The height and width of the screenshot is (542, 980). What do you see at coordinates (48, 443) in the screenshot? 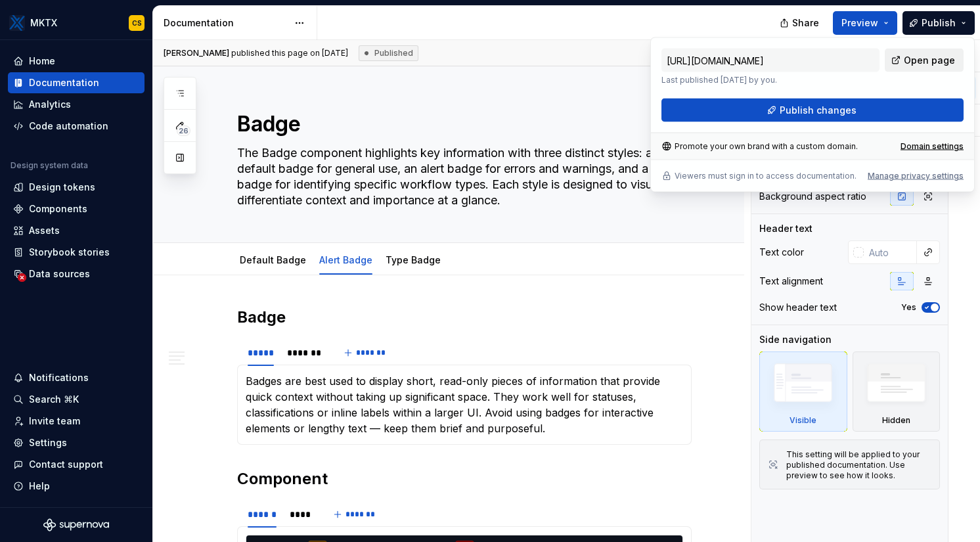
I see `div: Settings` at bounding box center [48, 443].